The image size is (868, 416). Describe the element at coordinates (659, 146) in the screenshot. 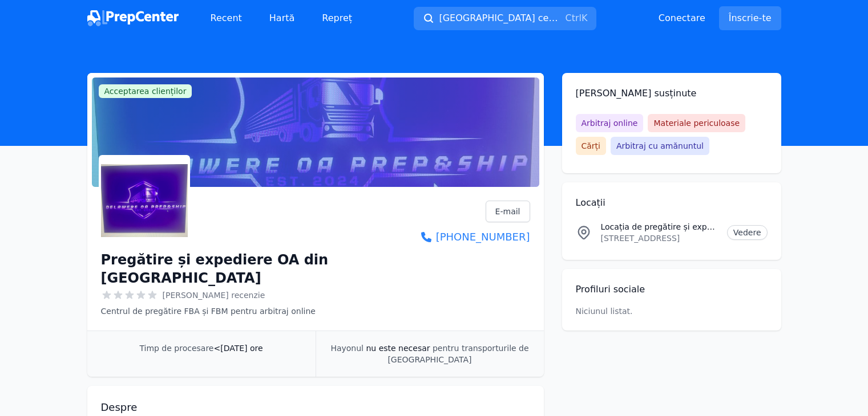

I see `font: Arbitraj cu amănuntul` at that location.